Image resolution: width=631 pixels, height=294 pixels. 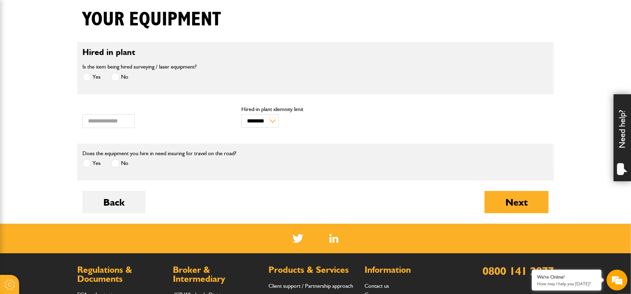 I want to click on button: Next, so click(x=516, y=202).